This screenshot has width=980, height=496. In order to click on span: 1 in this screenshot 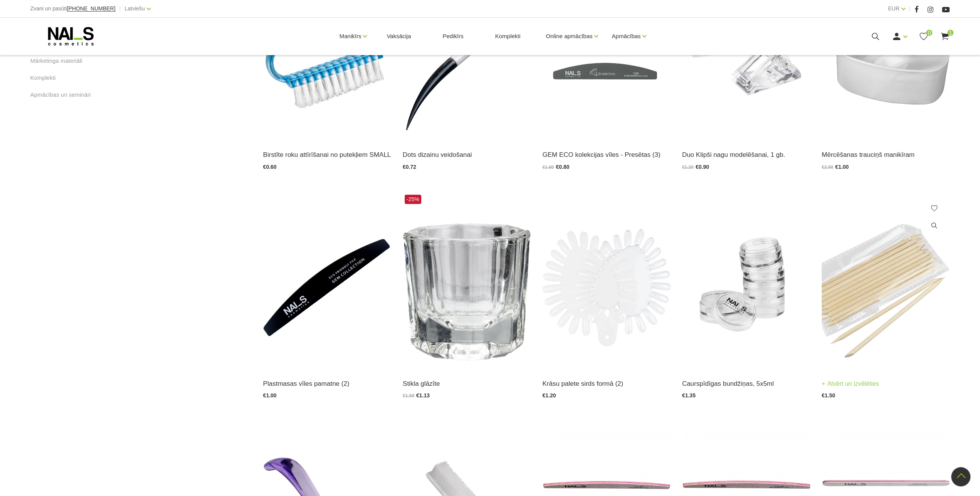, I will do `click(950, 32)`.